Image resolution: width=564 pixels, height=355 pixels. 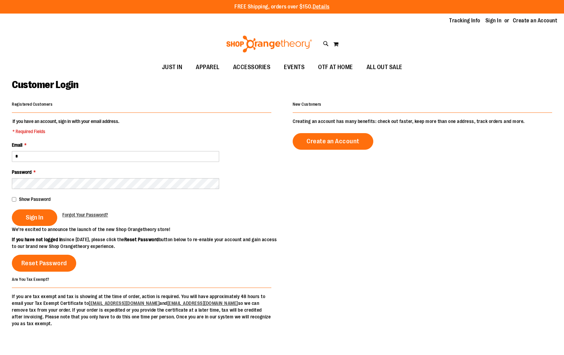 What do you see at coordinates (333, 141) in the screenshot?
I see `span: Create an Account` at bounding box center [333, 141].